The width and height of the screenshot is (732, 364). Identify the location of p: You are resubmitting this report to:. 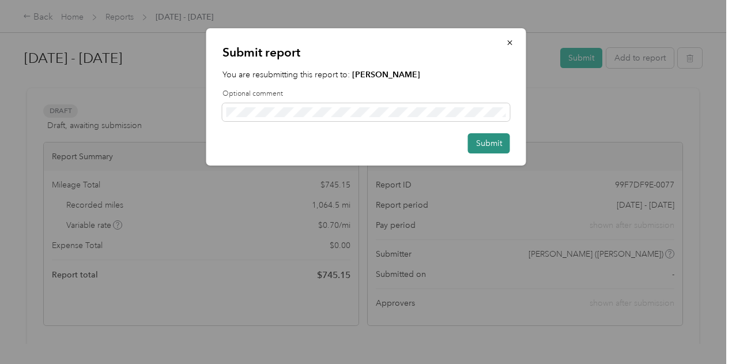
(366, 74).